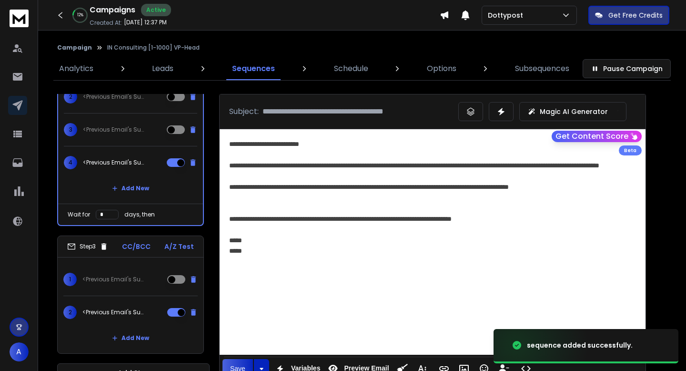 The height and width of the screenshot is (371, 686). What do you see at coordinates (253, 69) in the screenshot?
I see `a: Sequences` at bounding box center [253, 69].